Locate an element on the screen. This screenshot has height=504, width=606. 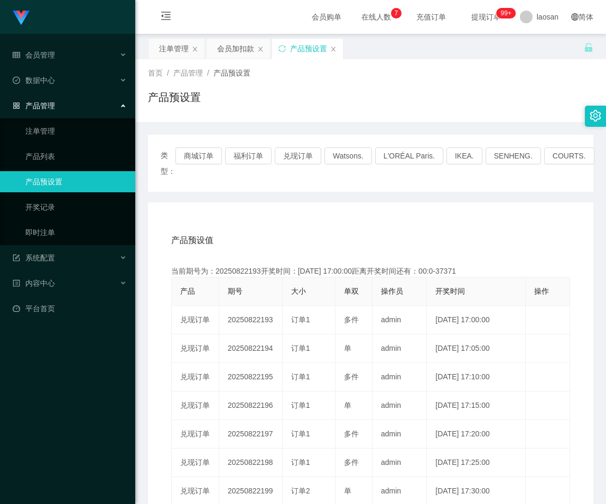
span: 提现订单 is located at coordinates (486, 17).